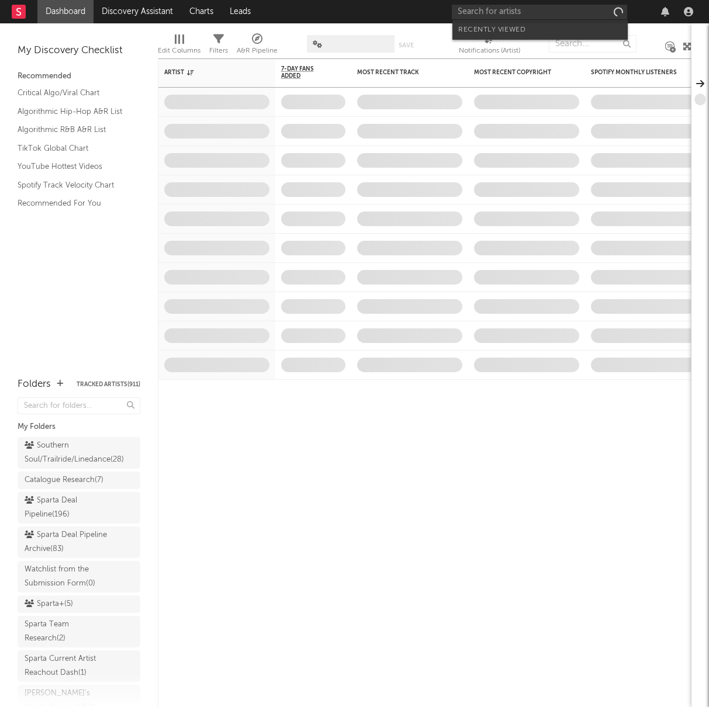 Image resolution: width=709 pixels, height=707 pixels. I want to click on input: Search for folders..., so click(79, 406).